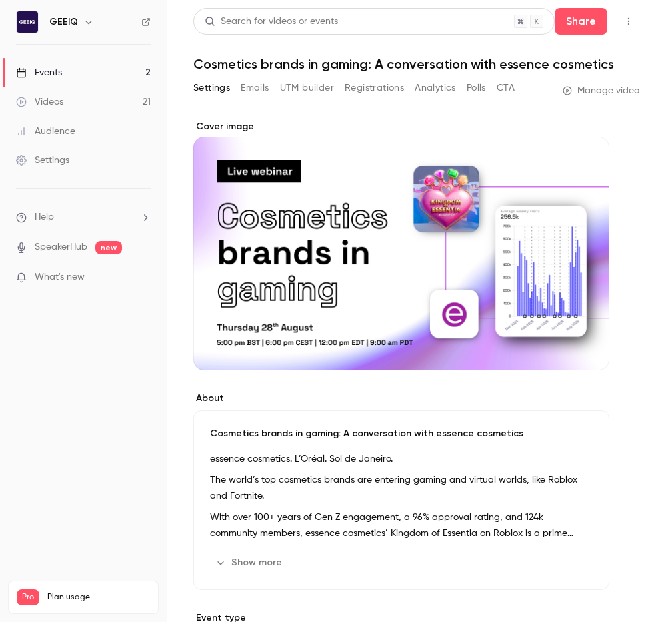  I want to click on button: Registrations, so click(374, 88).